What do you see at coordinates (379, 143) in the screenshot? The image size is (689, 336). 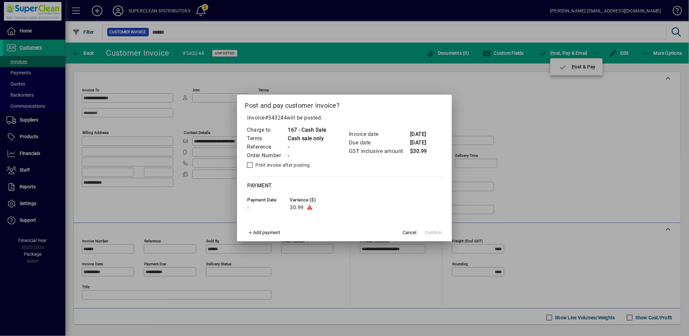 I see `td: Due date` at bounding box center [379, 143].